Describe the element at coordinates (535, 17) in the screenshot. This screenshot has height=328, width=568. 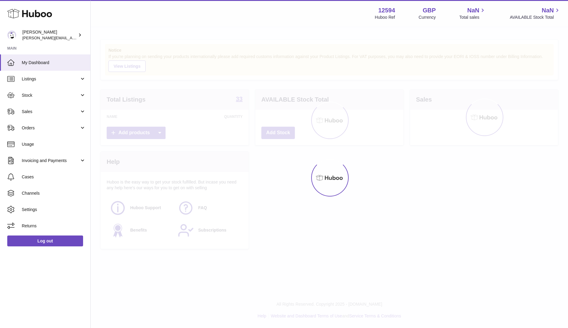
I see `span: AVAILABLE Stock Total` at that location.